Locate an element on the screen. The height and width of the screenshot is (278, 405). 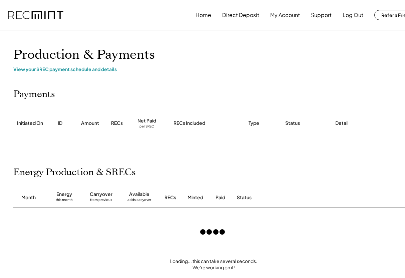
div: per SREC is located at coordinates (147, 126).